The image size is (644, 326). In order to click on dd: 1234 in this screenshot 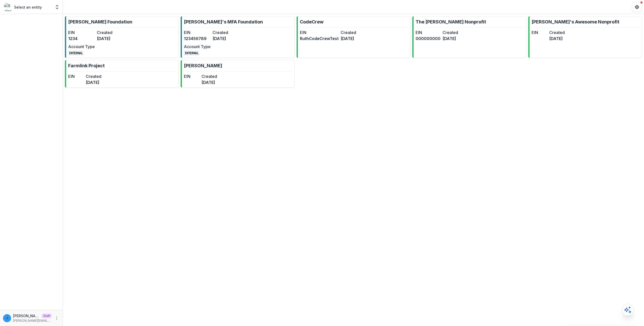, I will do `click(82, 39)`.